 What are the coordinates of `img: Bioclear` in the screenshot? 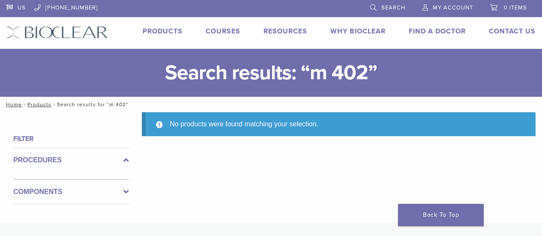 It's located at (57, 32).